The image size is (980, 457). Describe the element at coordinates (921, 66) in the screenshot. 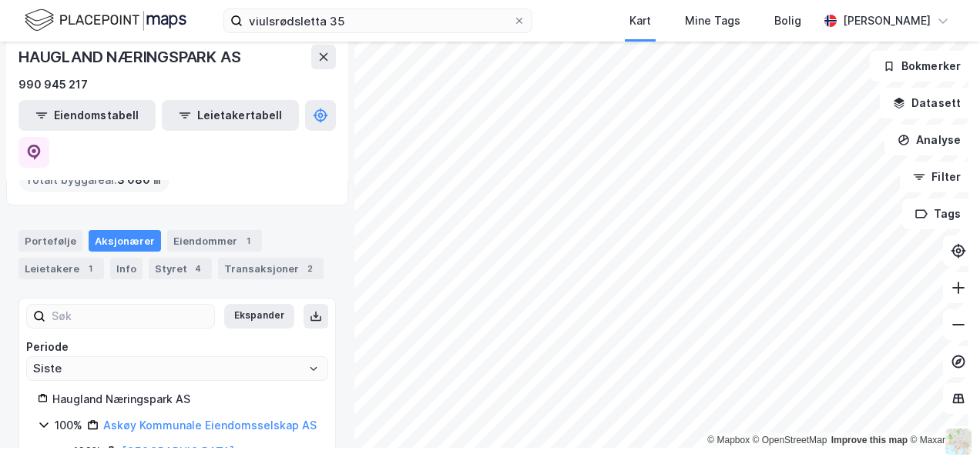

I see `button: Bokmerker` at that location.